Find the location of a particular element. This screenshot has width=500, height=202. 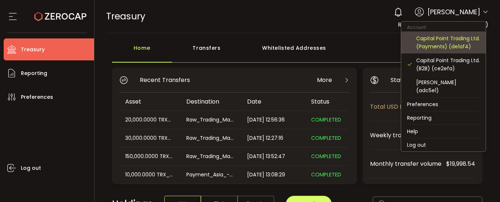

span: Total USD NAV is located at coordinates (407, 107).